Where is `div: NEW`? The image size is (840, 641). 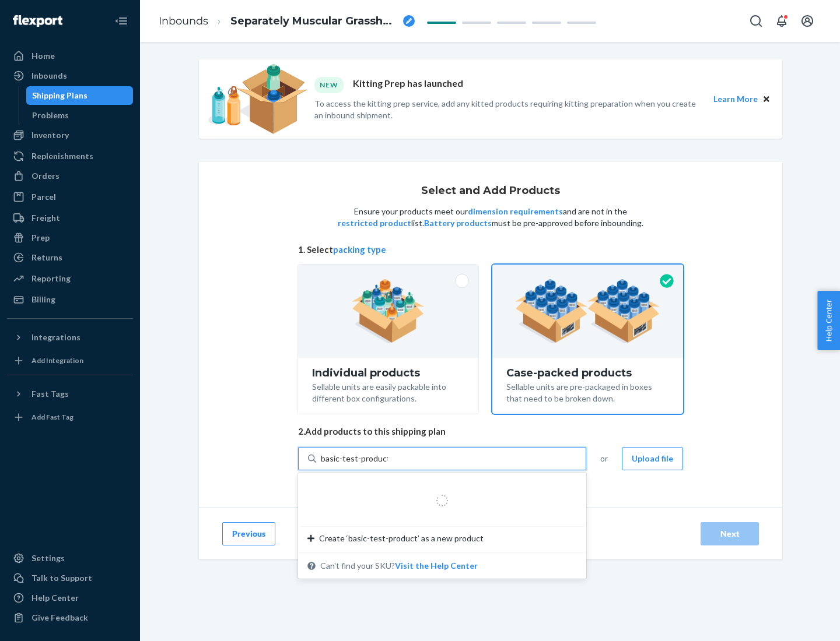 div: NEW is located at coordinates (329, 84).